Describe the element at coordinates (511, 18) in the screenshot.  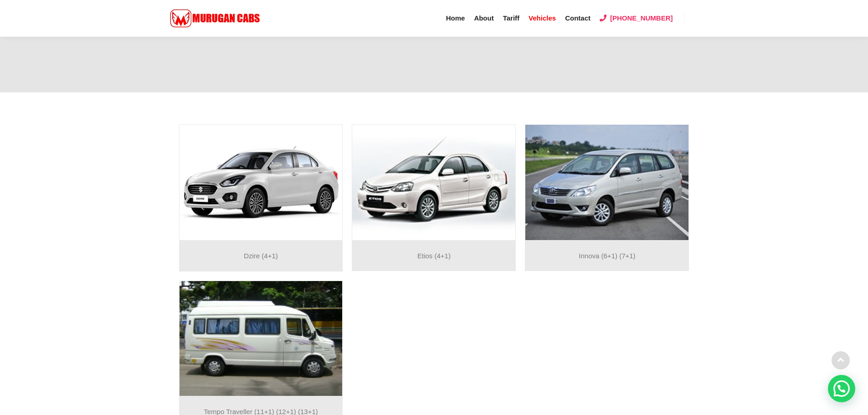
I see `span: Tariff` at that location.